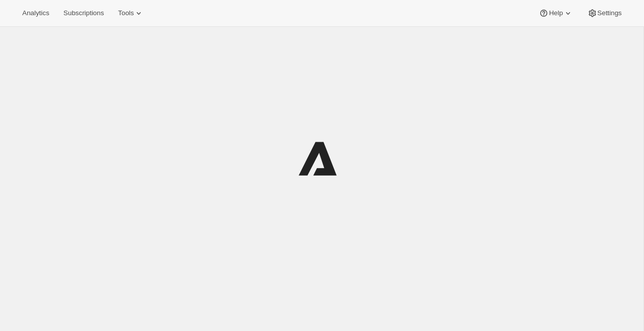  I want to click on button: Analytics, so click(36, 13).